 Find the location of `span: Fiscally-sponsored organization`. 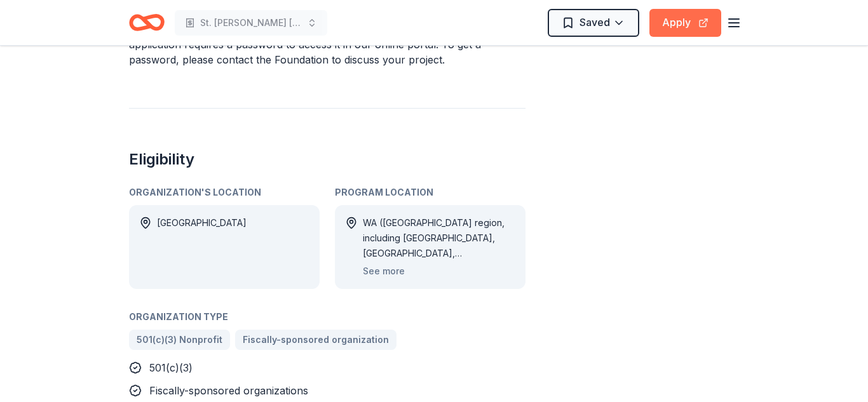

span: Fiscally-sponsored organization is located at coordinates (316, 340).